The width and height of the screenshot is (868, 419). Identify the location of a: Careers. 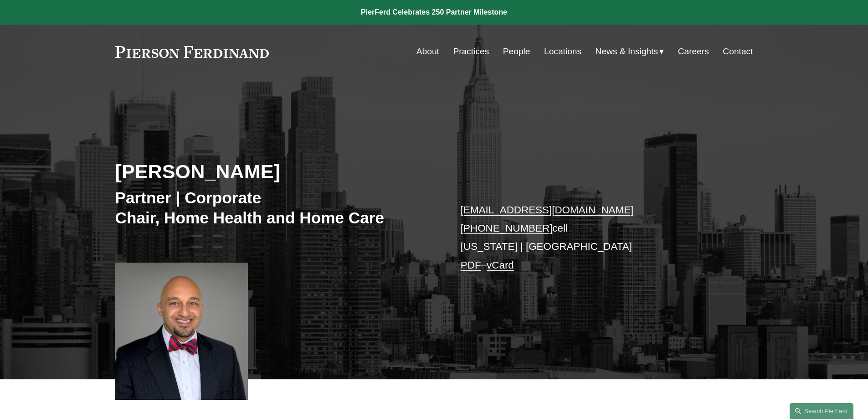
(693, 52).